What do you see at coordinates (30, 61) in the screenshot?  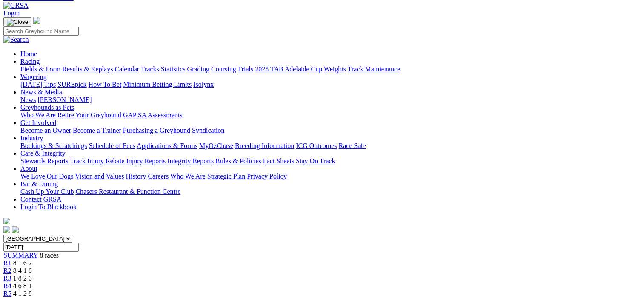 I see `a: Racing` at bounding box center [30, 61].